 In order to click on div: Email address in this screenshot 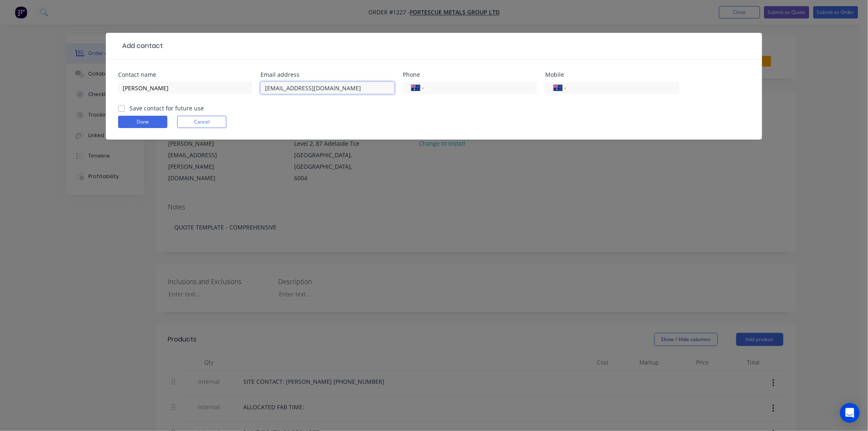, I will do `click(327, 75)`.